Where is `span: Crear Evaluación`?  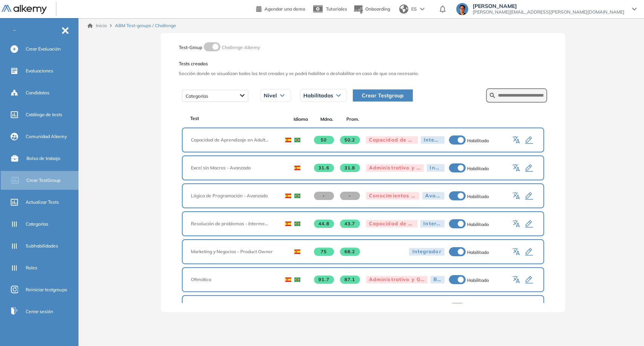 span: Crear Evaluación is located at coordinates (43, 49).